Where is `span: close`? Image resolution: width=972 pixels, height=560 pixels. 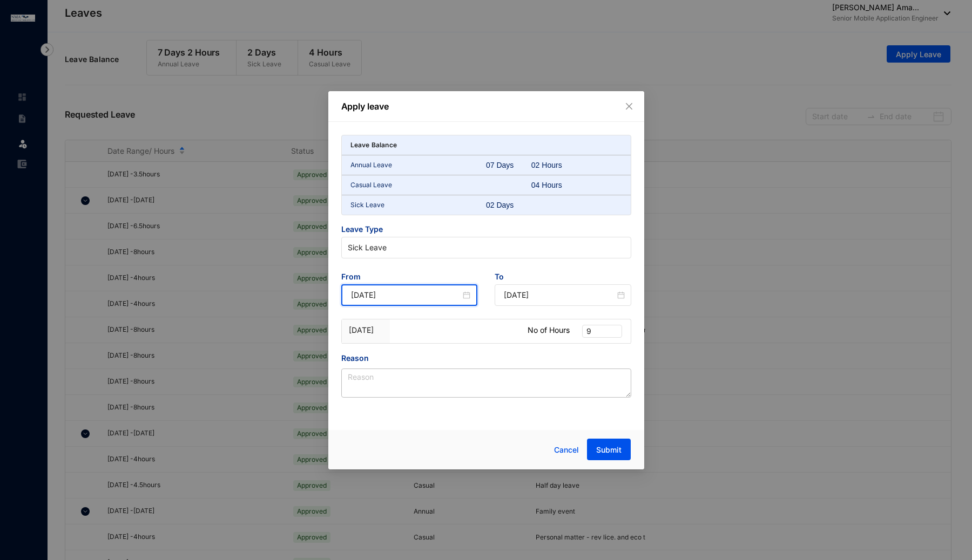
span: close is located at coordinates (629, 106).